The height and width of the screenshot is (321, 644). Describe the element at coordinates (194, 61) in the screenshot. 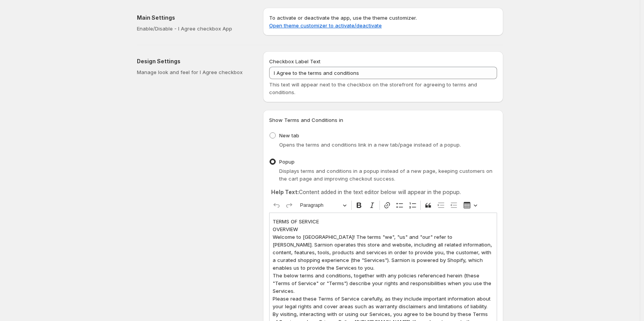

I see `h2: Design Settings` at that location.